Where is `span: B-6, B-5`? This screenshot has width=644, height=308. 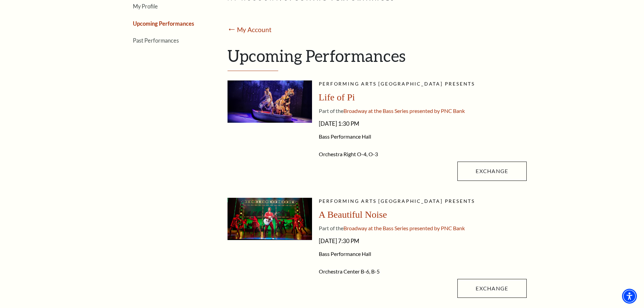 span: B-6, B-5 is located at coordinates (370, 272).